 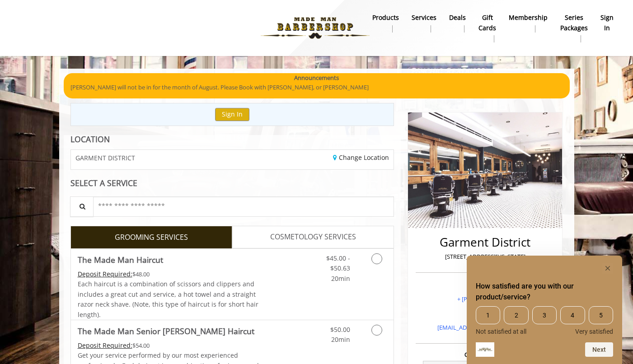 What do you see at coordinates (90, 139) in the screenshot?
I see `b: LOCATION` at bounding box center [90, 139].